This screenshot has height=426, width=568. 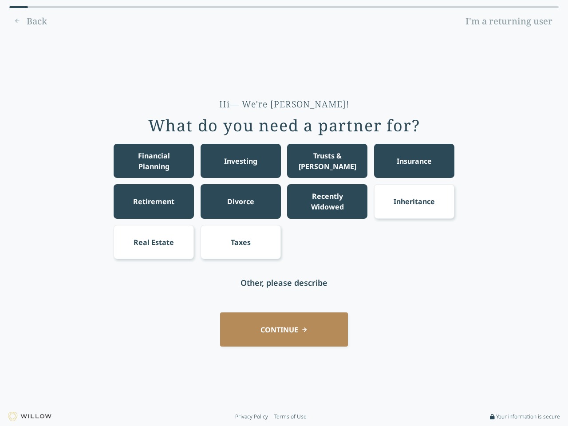 What do you see at coordinates (414, 201) in the screenshot?
I see `div: Inheritance` at bounding box center [414, 201].